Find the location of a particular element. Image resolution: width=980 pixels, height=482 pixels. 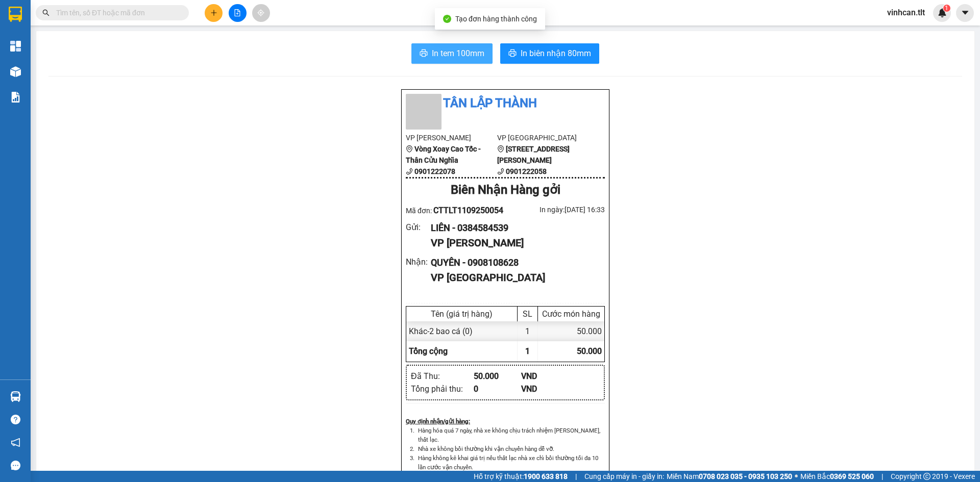

span: aim is located at coordinates (261, 13).